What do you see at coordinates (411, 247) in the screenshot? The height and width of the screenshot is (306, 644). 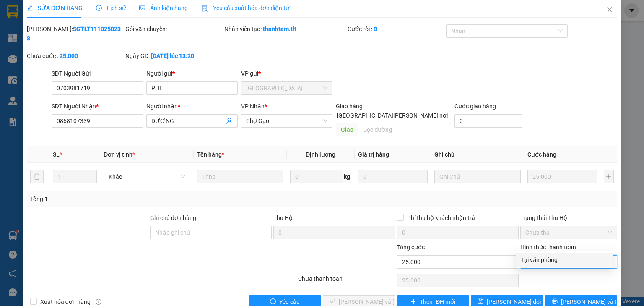 I see `span: Tổng cước` at bounding box center [411, 247].